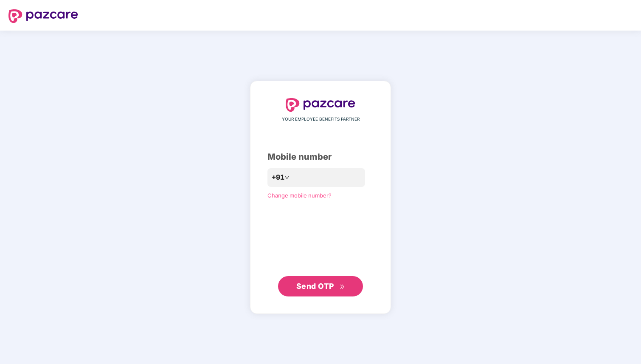 The image size is (641, 364). Describe the element at coordinates (321, 120) in the screenshot. I see `span: YOUR EMPLOYEE BENEFITS PARTNER` at that location.